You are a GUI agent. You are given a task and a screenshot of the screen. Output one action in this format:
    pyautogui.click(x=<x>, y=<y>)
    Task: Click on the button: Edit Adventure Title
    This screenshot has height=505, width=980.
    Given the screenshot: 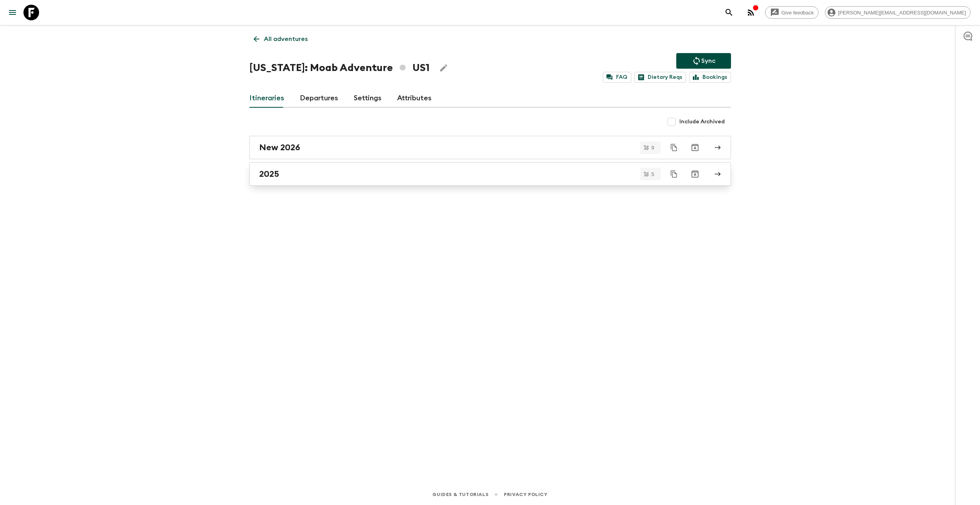 What is the action you would take?
    pyautogui.click(x=444, y=68)
    